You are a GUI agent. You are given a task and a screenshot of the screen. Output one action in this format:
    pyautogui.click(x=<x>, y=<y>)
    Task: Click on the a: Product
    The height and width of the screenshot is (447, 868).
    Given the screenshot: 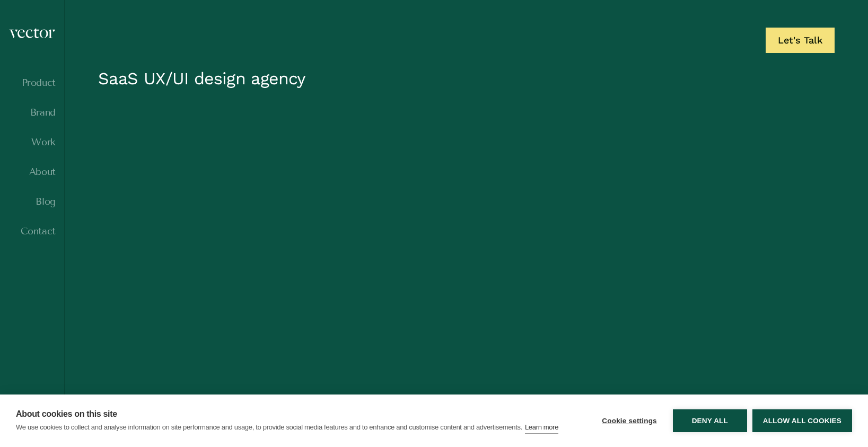 What is the action you would take?
    pyautogui.click(x=32, y=83)
    